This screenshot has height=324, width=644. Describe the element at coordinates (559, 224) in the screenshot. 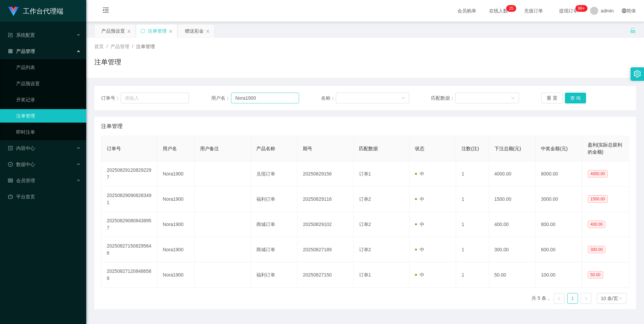

I see `td: 800.00` at that location.